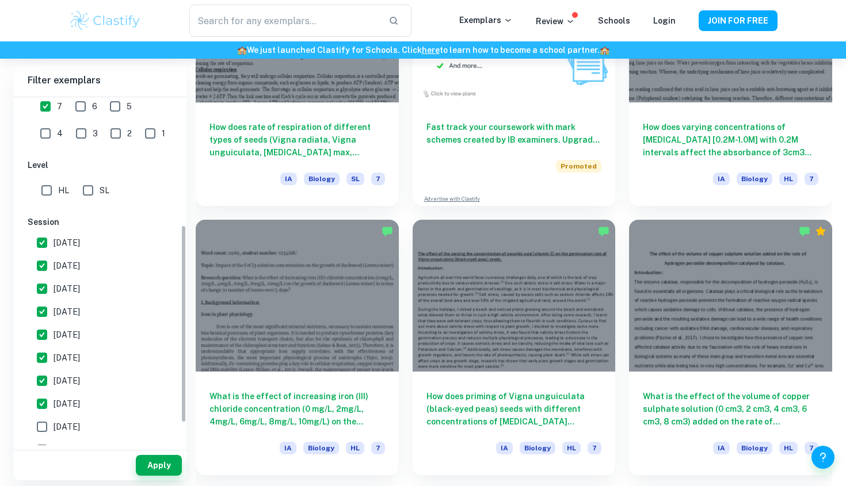 The width and height of the screenshot is (846, 486). I want to click on button: JOIN FOR FREE, so click(738, 21).